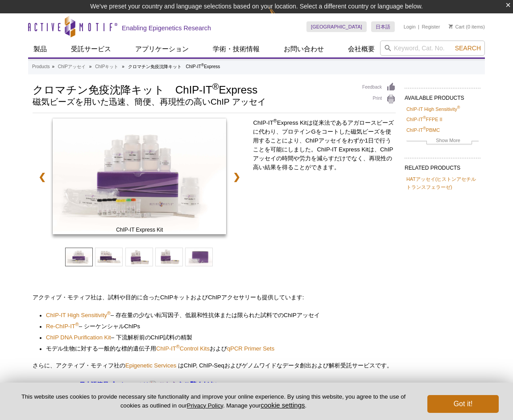 This screenshot has height=420, width=513. I want to click on li: クロマチン免疫沈降キット ChIP-IT Express, so click(174, 66).